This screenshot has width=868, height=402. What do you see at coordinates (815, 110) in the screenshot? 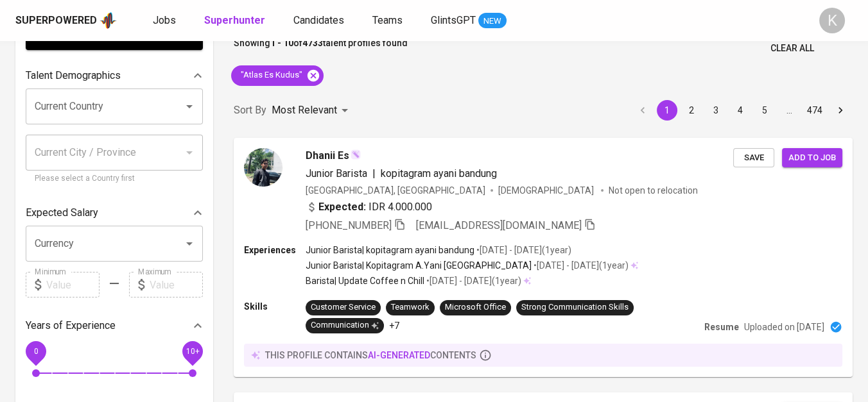
I see `button: Go to page 474` at bounding box center [815, 110].